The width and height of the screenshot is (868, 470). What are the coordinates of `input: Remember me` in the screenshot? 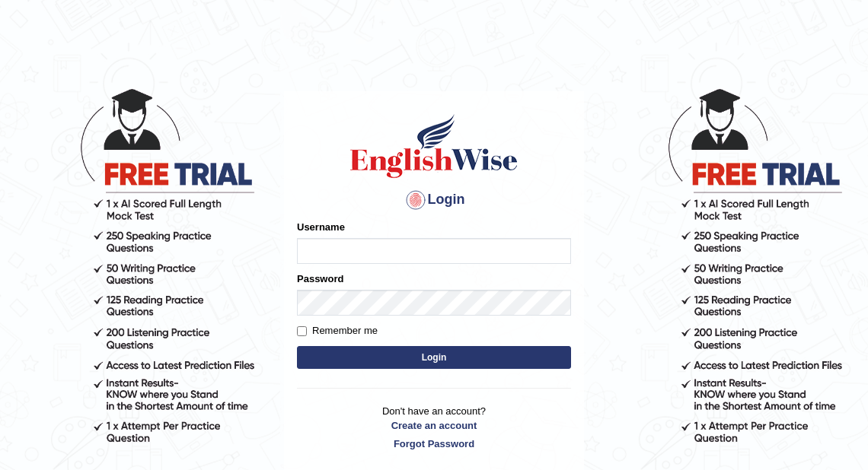 It's located at (301, 331).